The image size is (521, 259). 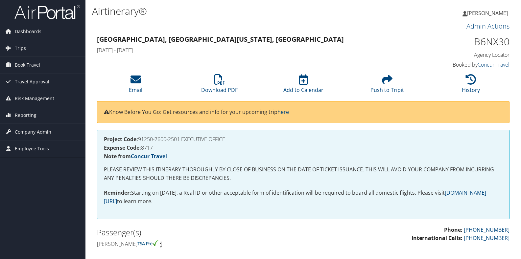 I want to click on strong: Phone:, so click(x=453, y=230).